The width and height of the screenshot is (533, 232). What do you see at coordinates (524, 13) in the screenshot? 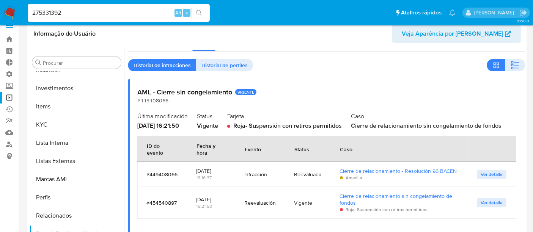
I see `a: Sair` at bounding box center [524, 13].